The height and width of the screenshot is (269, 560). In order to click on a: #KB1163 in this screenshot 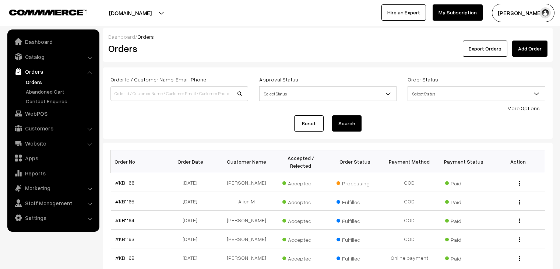, I will do `click(125, 239)`.